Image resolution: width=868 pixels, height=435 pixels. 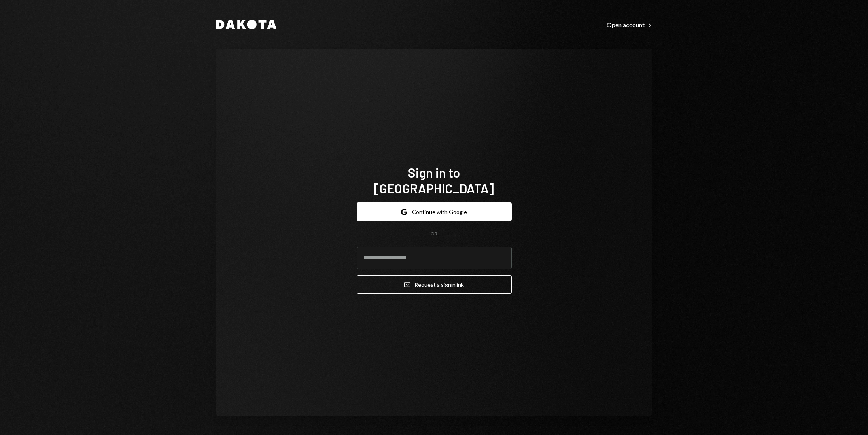 What do you see at coordinates (630, 25) in the screenshot?
I see `a: Open account` at bounding box center [630, 25].